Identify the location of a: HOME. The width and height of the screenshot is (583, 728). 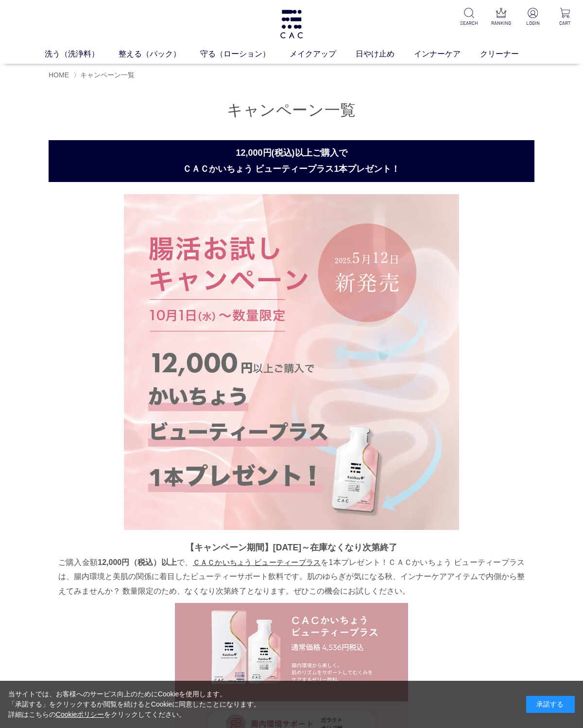
(59, 75).